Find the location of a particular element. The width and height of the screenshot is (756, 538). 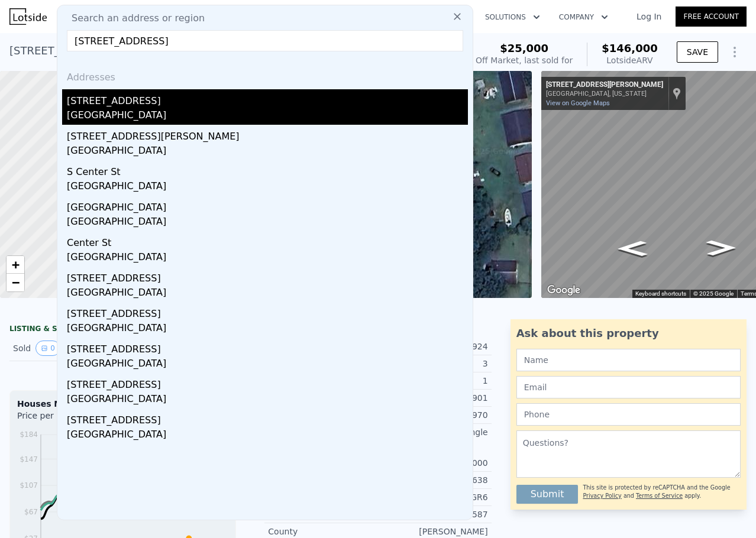

button: Solutions is located at coordinates (512, 17).